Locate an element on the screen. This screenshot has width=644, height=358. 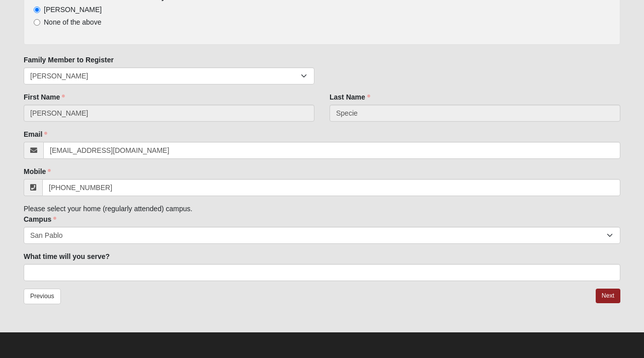
label: Mobile is located at coordinates (37, 171).